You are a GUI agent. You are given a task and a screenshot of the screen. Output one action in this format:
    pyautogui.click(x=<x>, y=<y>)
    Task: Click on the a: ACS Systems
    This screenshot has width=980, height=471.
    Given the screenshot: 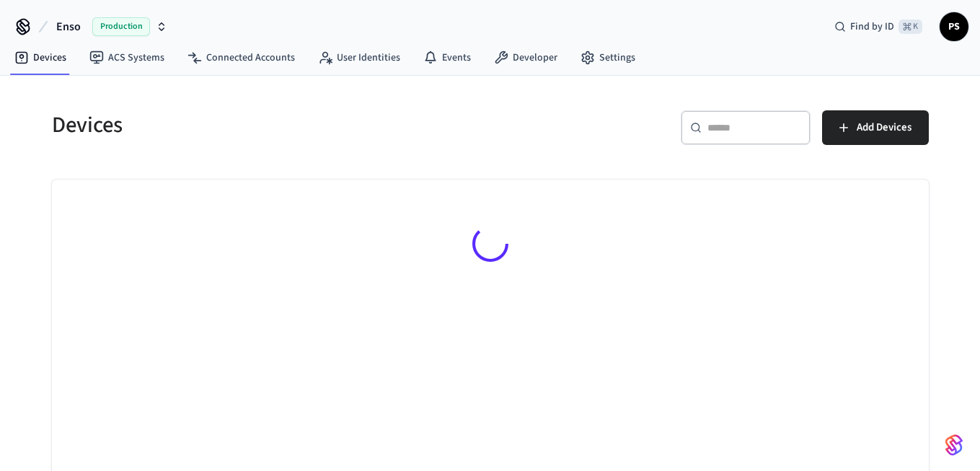 What is the action you would take?
    pyautogui.click(x=127, y=58)
    